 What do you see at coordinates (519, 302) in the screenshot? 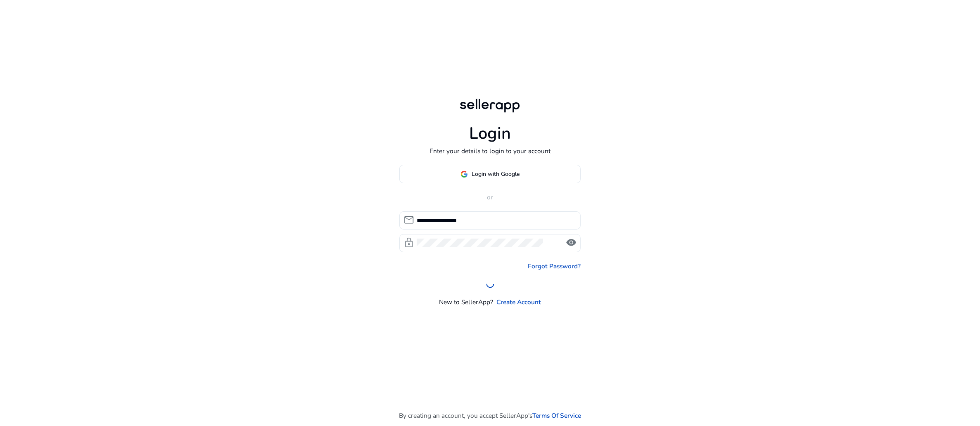
I see `a: Create Account` at bounding box center [519, 302].